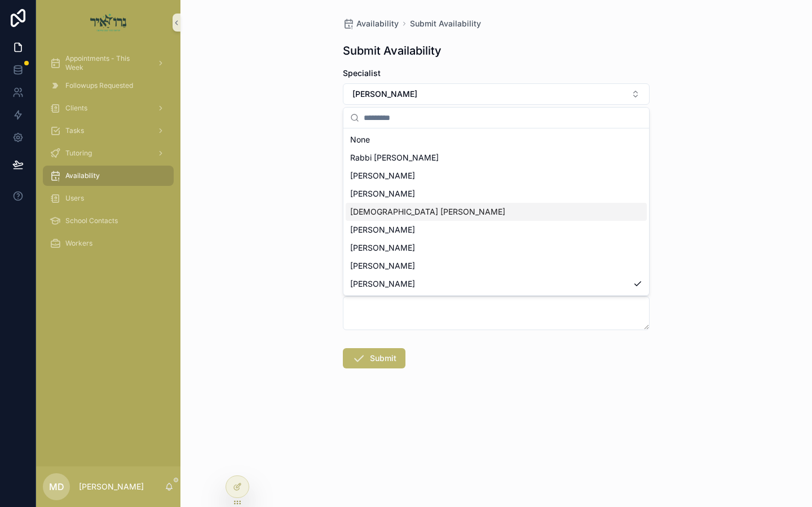 The image size is (812, 507). I want to click on span: Appointments - This Week, so click(106, 63).